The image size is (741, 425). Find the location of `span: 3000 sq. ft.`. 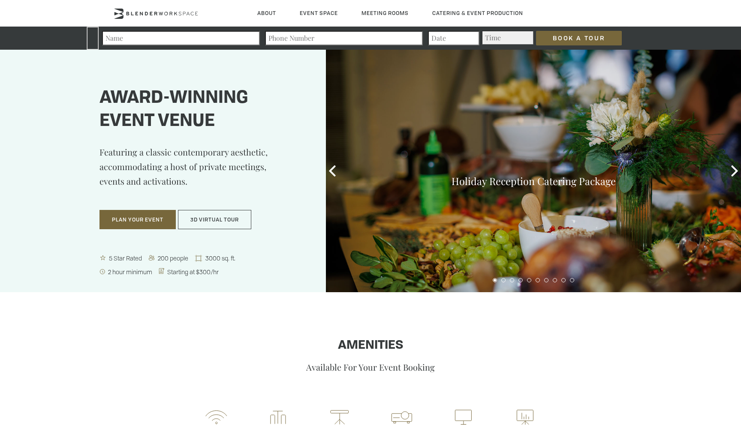

span: 3000 sq. ft. is located at coordinates (221, 258).